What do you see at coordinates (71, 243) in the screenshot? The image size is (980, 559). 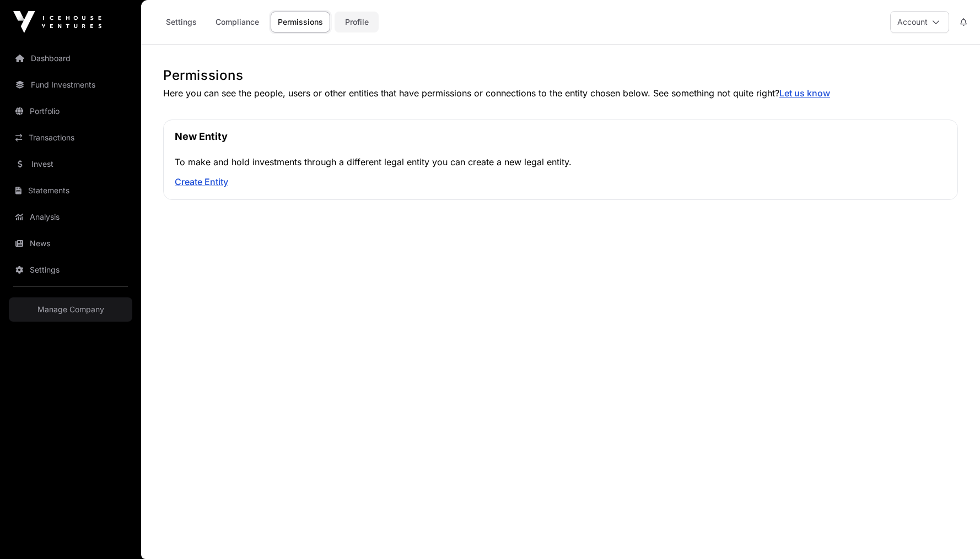 I see `a: News` at bounding box center [71, 243].